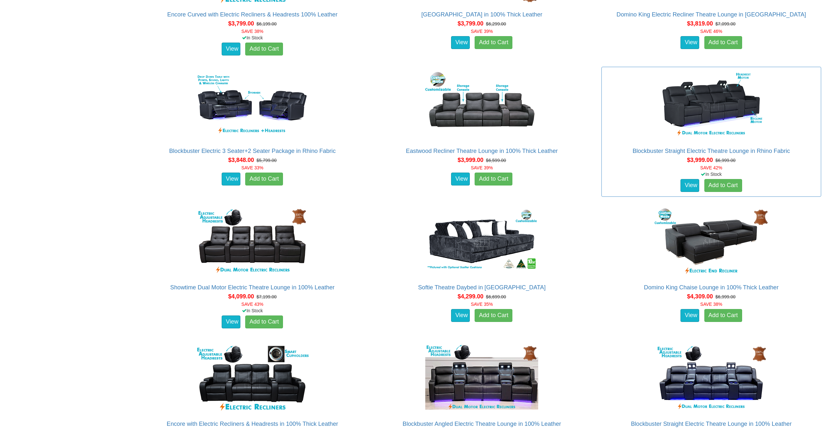 This screenshot has width=826, height=430. Describe the element at coordinates (711, 152) in the screenshot. I see `a: Blockbuster Straight Electric Theatre Lounge in Rhino Fabric` at that location.